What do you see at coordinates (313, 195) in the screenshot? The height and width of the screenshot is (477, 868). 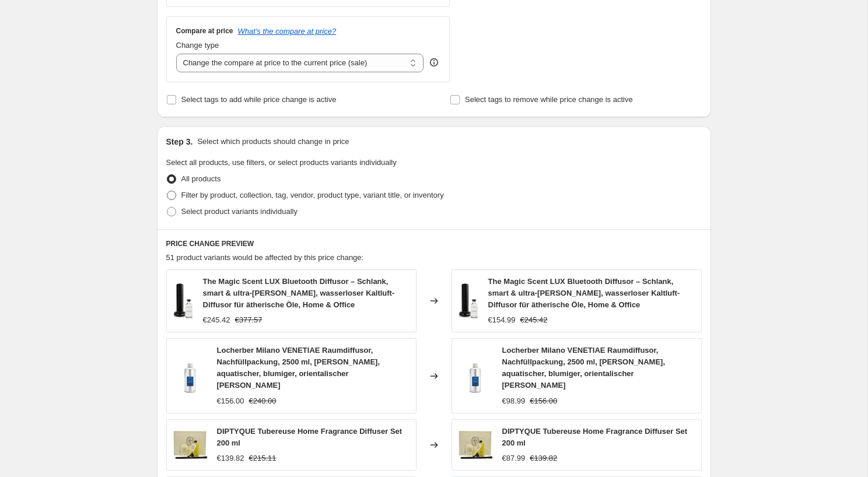 I see `span: Filter by product, collection, tag, vendor, product type, variant title, or inventory` at bounding box center [313, 195].